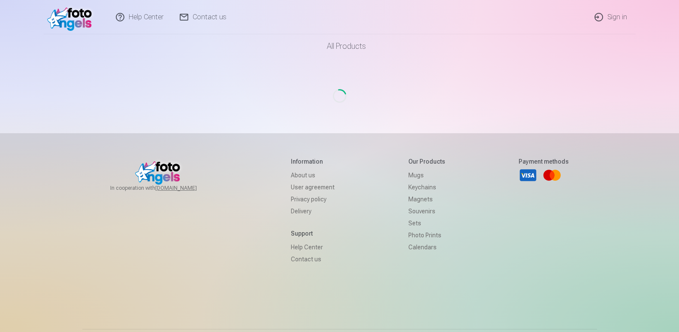 This screenshot has height=332, width=679. What do you see at coordinates (313, 260) in the screenshot?
I see `a: Contact us` at bounding box center [313, 260].